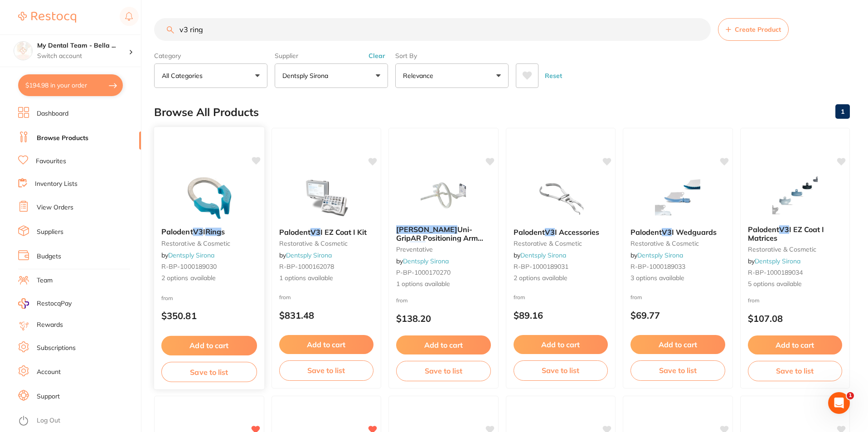  What do you see at coordinates (443, 250) in the screenshot?
I see `small: preventative` at bounding box center [443, 250].